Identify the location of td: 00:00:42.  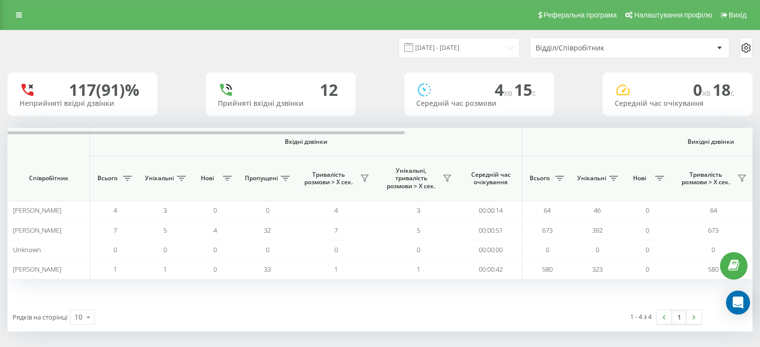
(490, 269).